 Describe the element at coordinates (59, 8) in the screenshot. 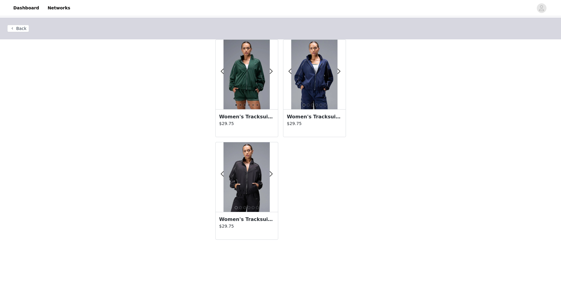

I see `a: Networks` at that location.